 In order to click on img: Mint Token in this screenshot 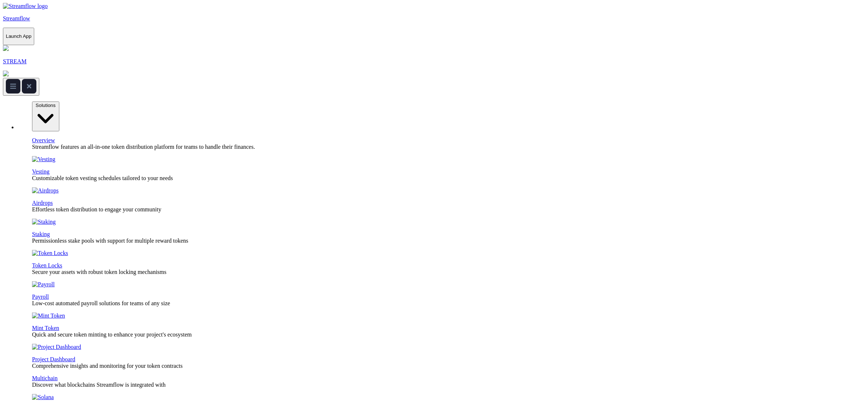, I will do `click(48, 316)`.